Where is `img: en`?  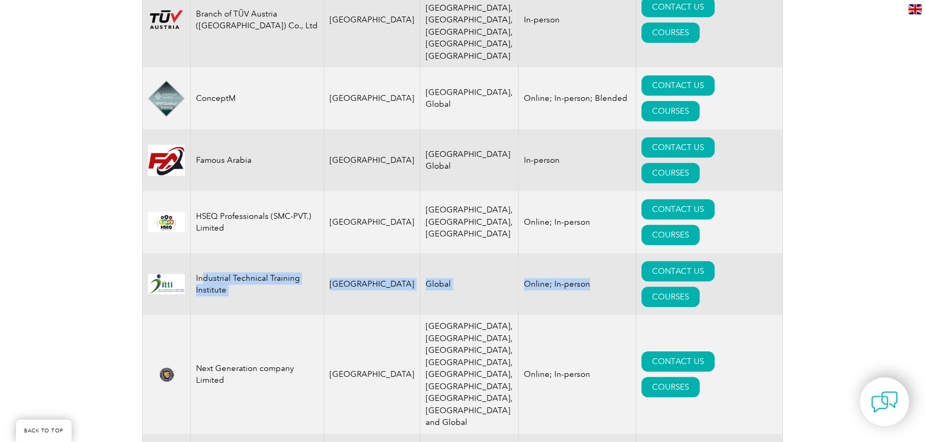
img: en is located at coordinates (915, 9).